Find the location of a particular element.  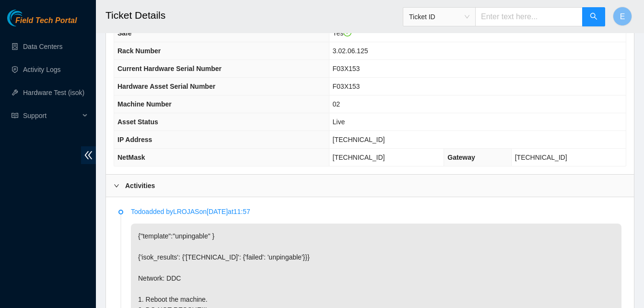

span: Support is located at coordinates (51, 115).